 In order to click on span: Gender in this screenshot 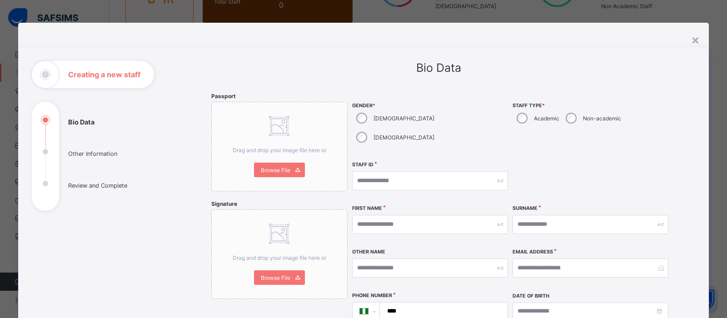, I will do `click(430, 105)`.